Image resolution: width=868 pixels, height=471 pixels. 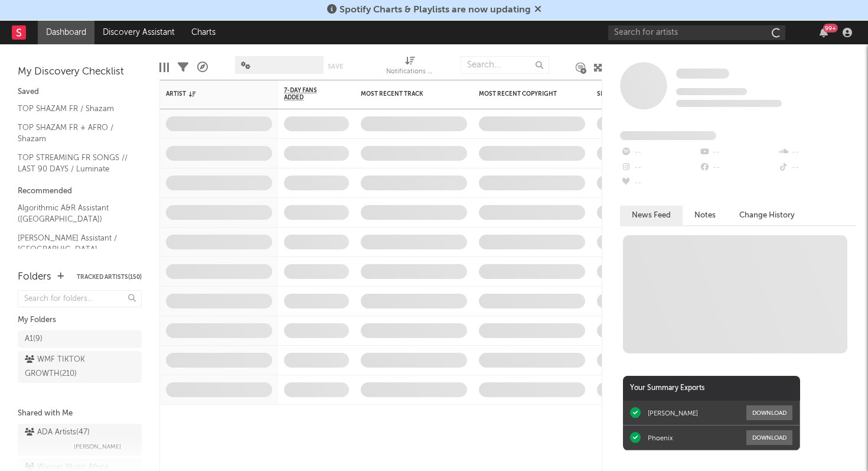 I want to click on a: Charts, so click(x=203, y=32).